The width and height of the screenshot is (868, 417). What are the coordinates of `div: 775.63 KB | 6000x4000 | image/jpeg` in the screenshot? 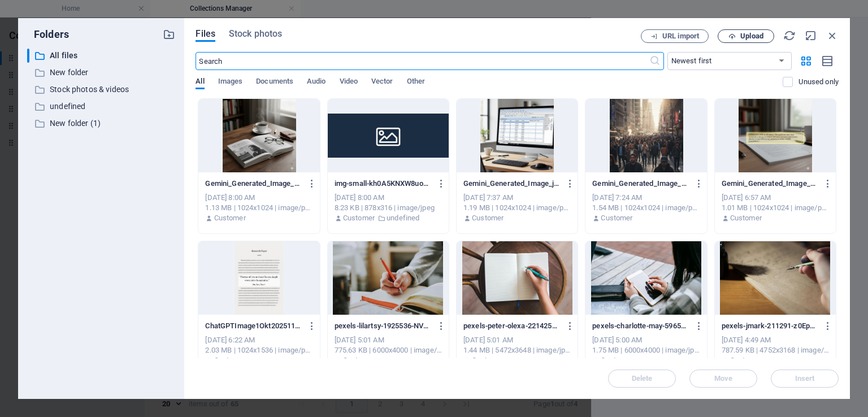 It's located at (388, 350).